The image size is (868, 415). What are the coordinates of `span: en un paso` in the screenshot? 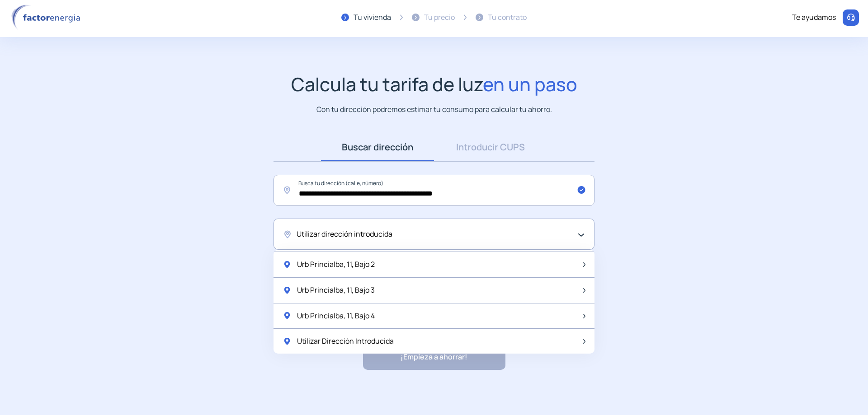 It's located at (530, 84).